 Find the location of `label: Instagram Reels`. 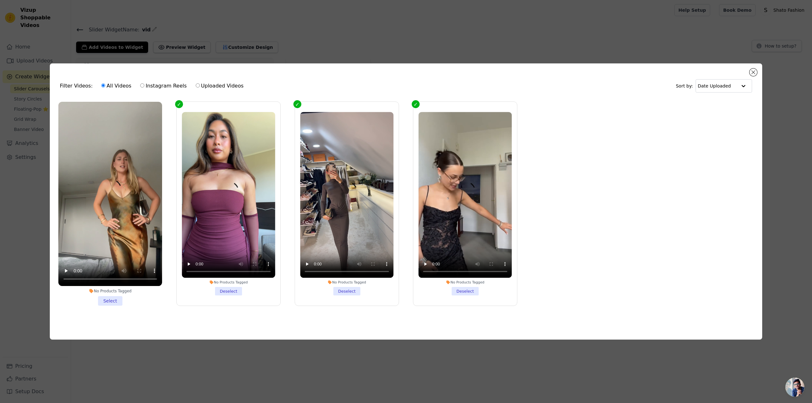

label: Instagram Reels is located at coordinates (163, 86).